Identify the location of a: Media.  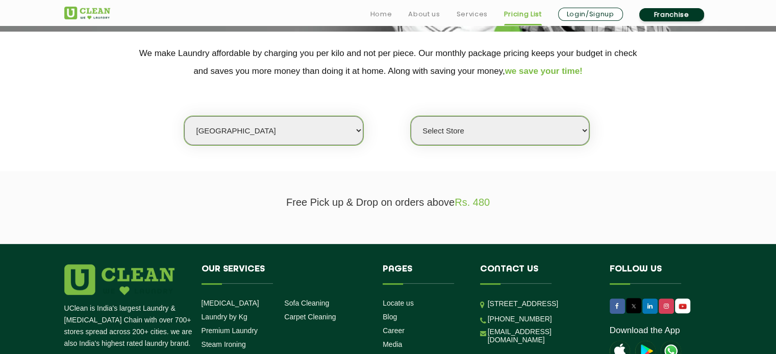
(392, 345).